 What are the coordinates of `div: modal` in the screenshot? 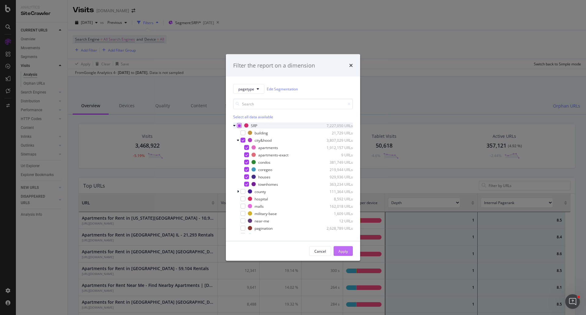 It's located at (293, 157).